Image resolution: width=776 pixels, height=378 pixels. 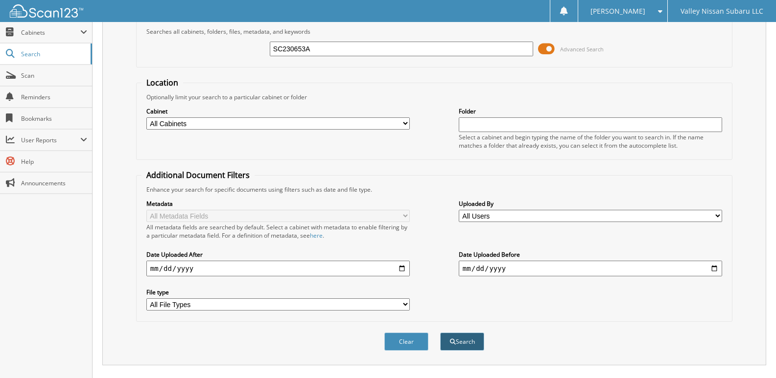 What do you see at coordinates (278, 254) in the screenshot?
I see `label: Date Uploaded After` at bounding box center [278, 254].